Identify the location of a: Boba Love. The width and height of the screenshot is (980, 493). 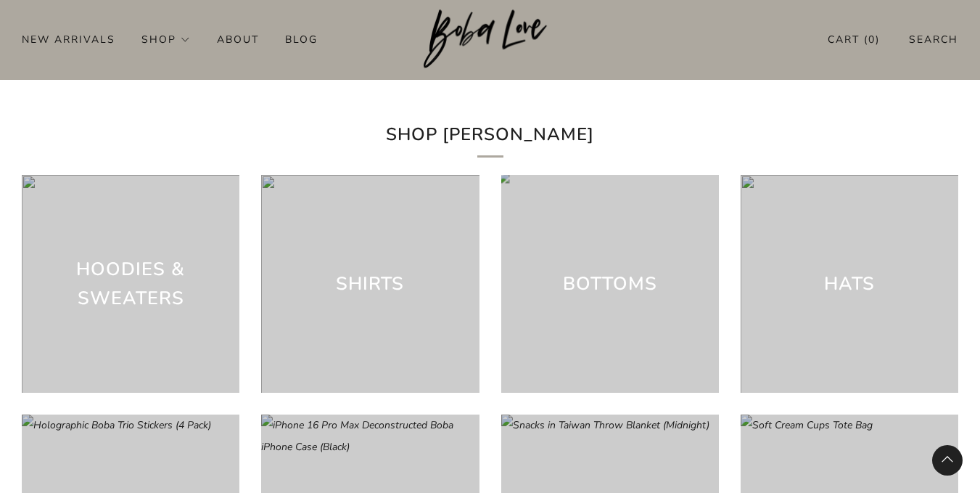
(490, 39).